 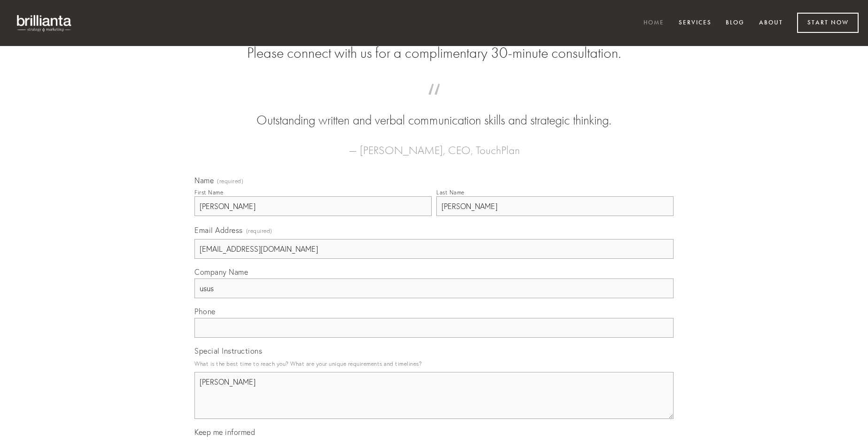 What do you see at coordinates (828, 22) in the screenshot?
I see `a: Start Now` at bounding box center [828, 22].